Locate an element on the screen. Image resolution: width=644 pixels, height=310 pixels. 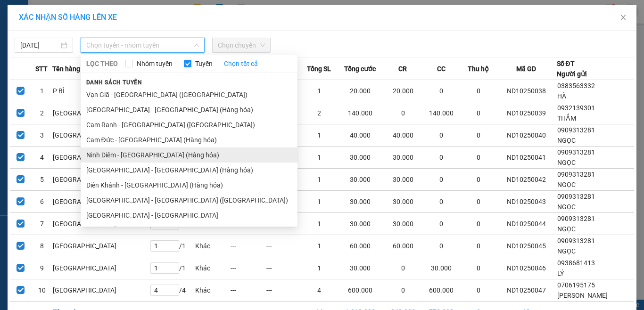
span: HÀ is located at coordinates (562, 96).